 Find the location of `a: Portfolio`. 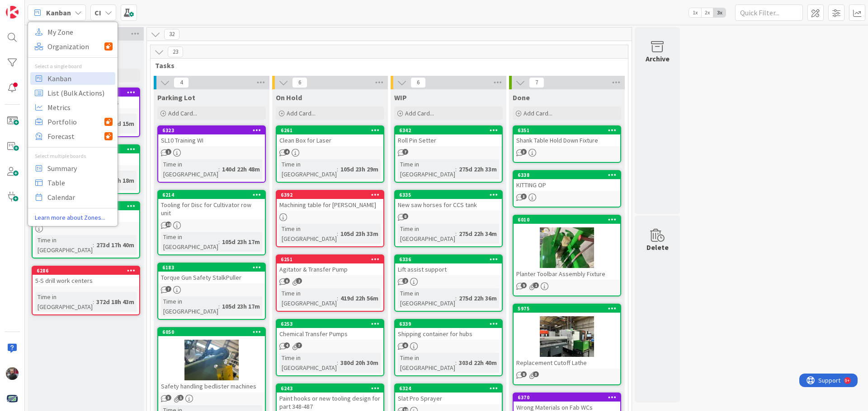

a: Portfolio is located at coordinates (73, 122).